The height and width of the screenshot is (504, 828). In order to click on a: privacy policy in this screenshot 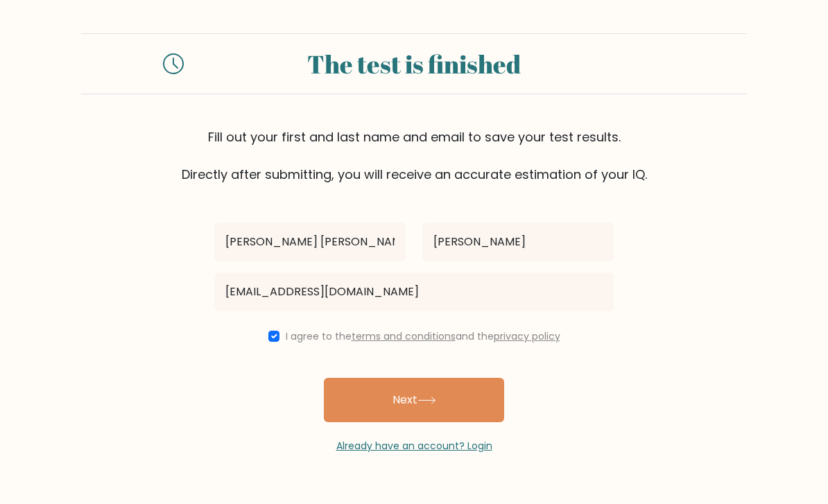, I will do `click(527, 336)`.